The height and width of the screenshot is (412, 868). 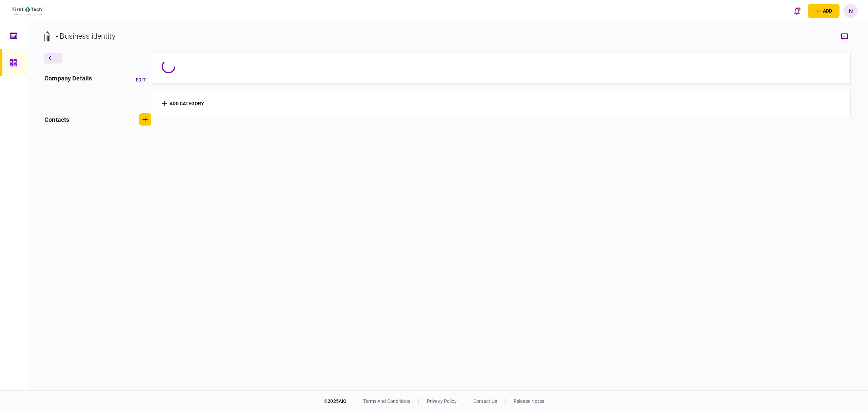 What do you see at coordinates (851, 11) in the screenshot?
I see `button: N` at bounding box center [851, 11].